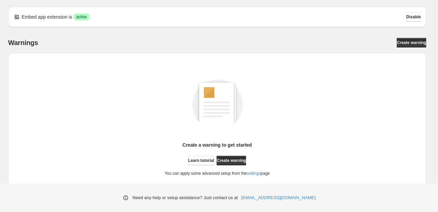 Image resolution: width=438 pixels, height=212 pixels. What do you see at coordinates (201, 160) in the screenshot?
I see `span: Learn tutorial` at bounding box center [201, 160].